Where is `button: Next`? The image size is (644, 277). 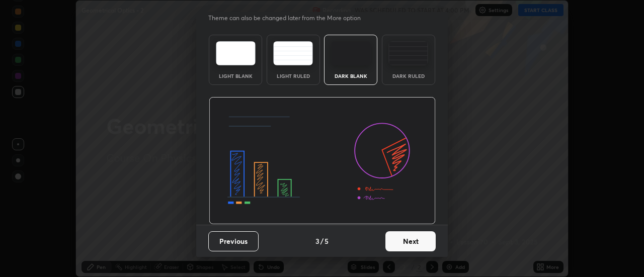
button: Next is located at coordinates (410, 241).